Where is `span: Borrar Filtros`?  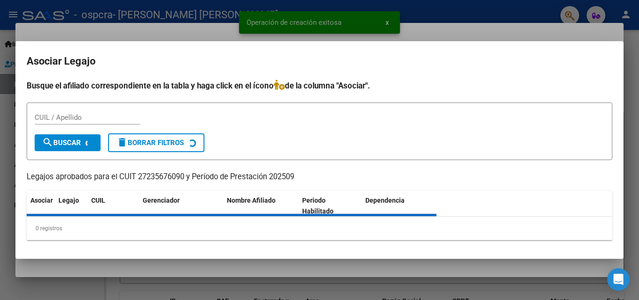 span: Borrar Filtros is located at coordinates (150, 143).